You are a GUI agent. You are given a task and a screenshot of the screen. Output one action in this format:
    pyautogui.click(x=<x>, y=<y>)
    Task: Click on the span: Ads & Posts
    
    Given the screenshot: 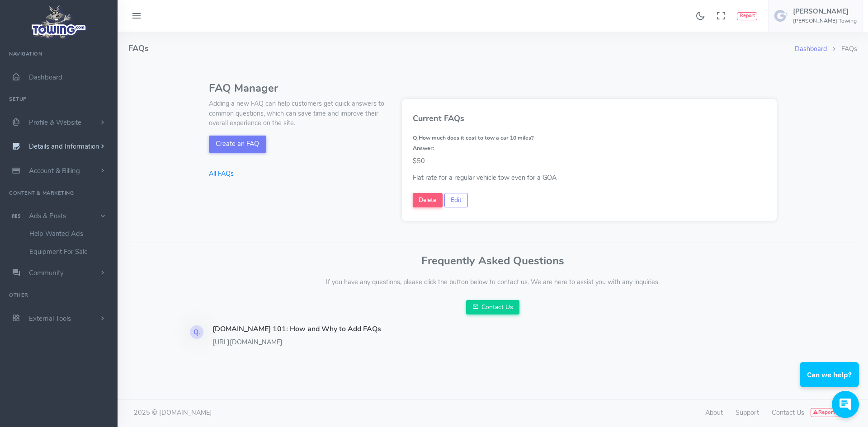 What is the action you would take?
    pyautogui.click(x=48, y=216)
    